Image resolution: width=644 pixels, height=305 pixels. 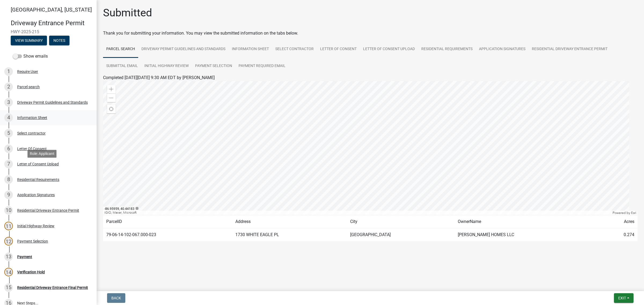 I want to click on div: Payment Selection, so click(x=32, y=241).